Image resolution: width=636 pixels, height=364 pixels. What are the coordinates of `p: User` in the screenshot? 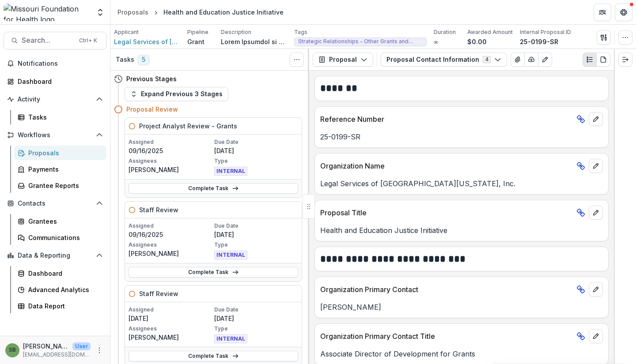 It's located at (81, 346).